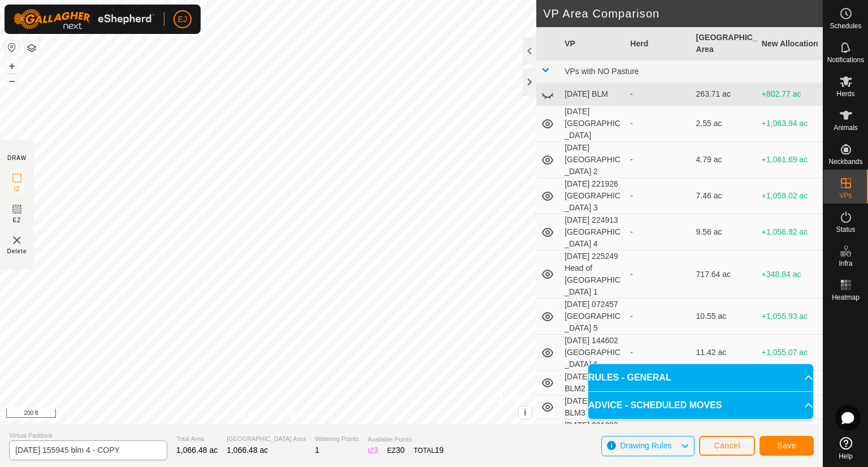 Image resolution: width=868 pixels, height=467 pixels. I want to click on span: Watering Points, so click(336, 439).